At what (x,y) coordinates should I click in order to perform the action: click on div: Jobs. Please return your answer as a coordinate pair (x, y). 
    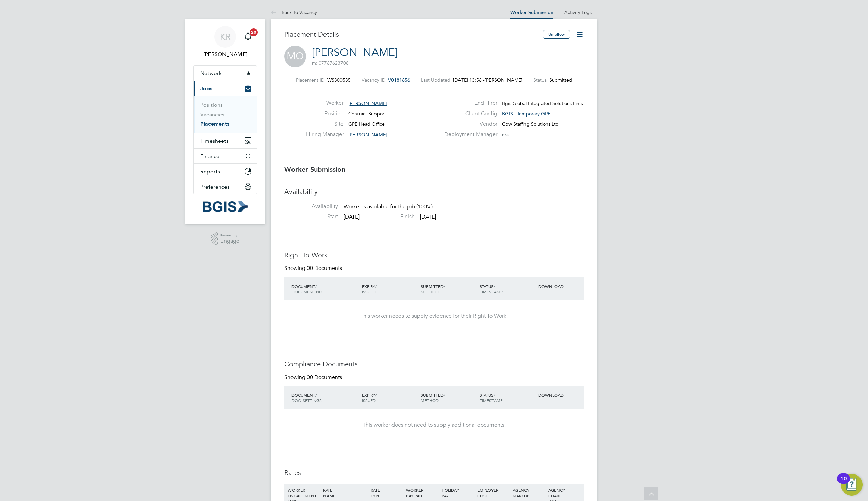
    Looking at the image, I should click on (225, 114).